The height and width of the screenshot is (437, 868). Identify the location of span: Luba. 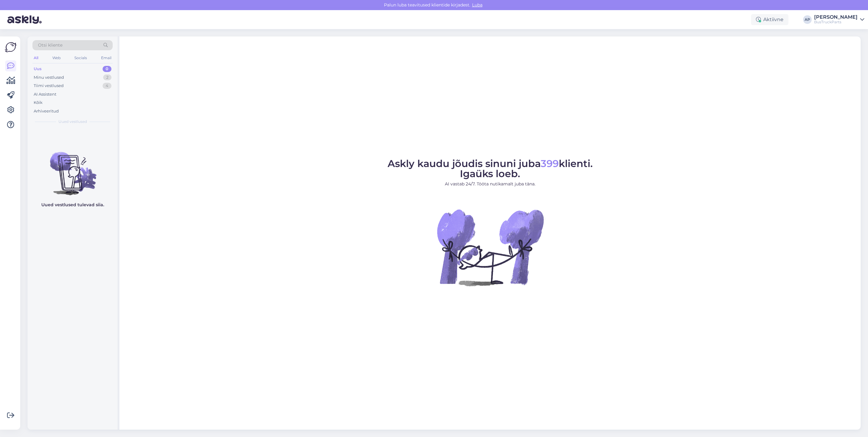
(478, 5).